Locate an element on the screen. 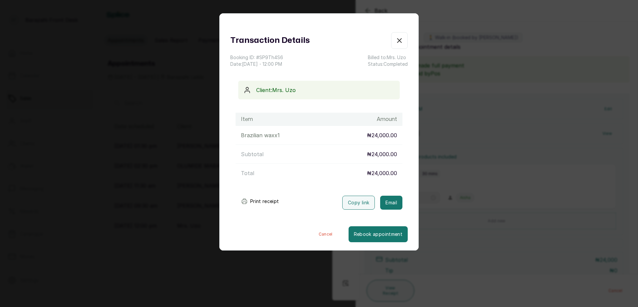  button: Email is located at coordinates (391, 203).